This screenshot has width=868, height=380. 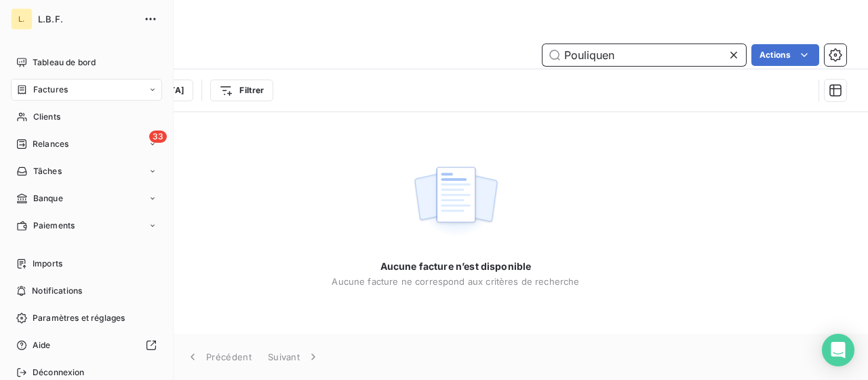 What do you see at coordinates (57, 291) in the screenshot?
I see `span: Notifications` at bounding box center [57, 291].